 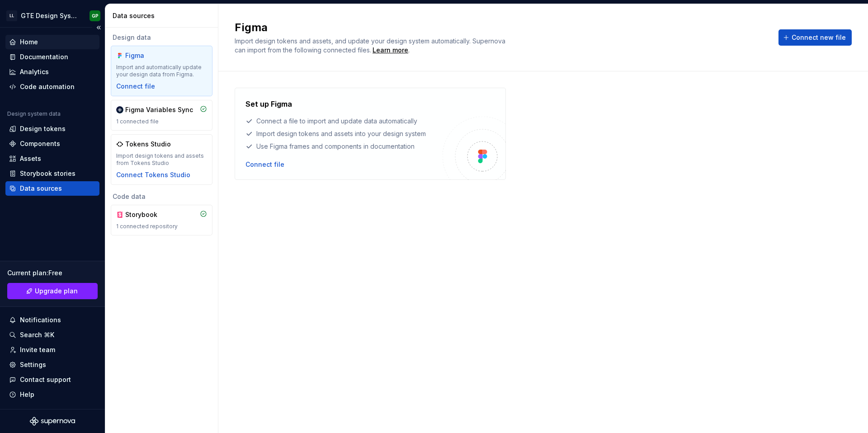 I want to click on div: Search ⌘K, so click(x=37, y=335).